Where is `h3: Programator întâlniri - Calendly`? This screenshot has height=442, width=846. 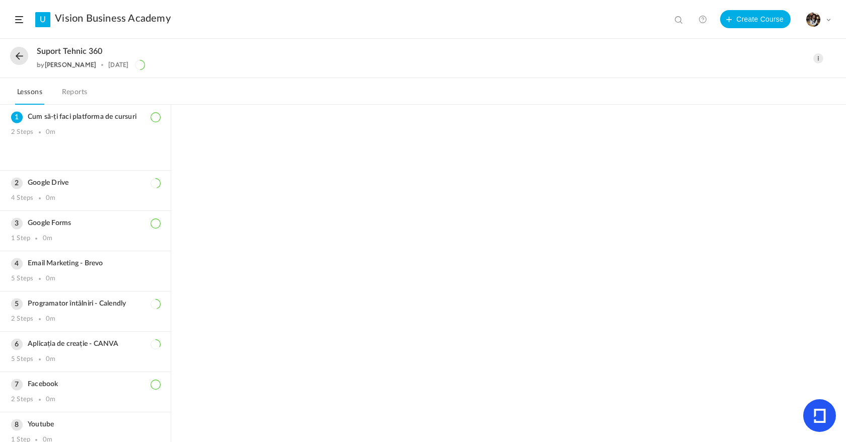 h3: Programator întâlniri - Calendly is located at coordinates (85, 304).